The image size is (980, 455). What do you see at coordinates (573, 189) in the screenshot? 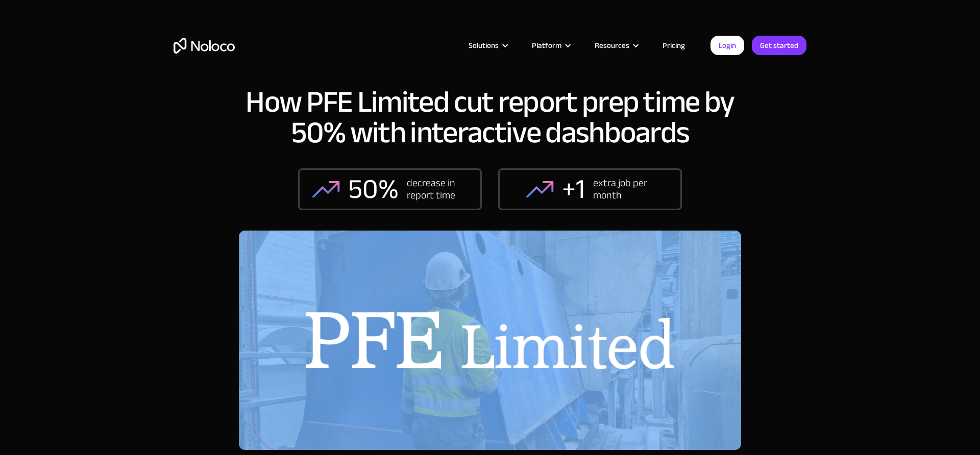
I see `div: +1` at bounding box center [573, 189].